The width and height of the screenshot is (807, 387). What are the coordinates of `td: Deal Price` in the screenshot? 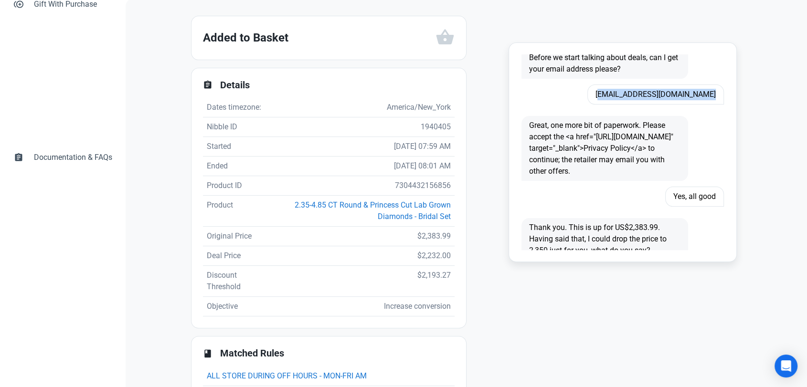 It's located at (235, 256).